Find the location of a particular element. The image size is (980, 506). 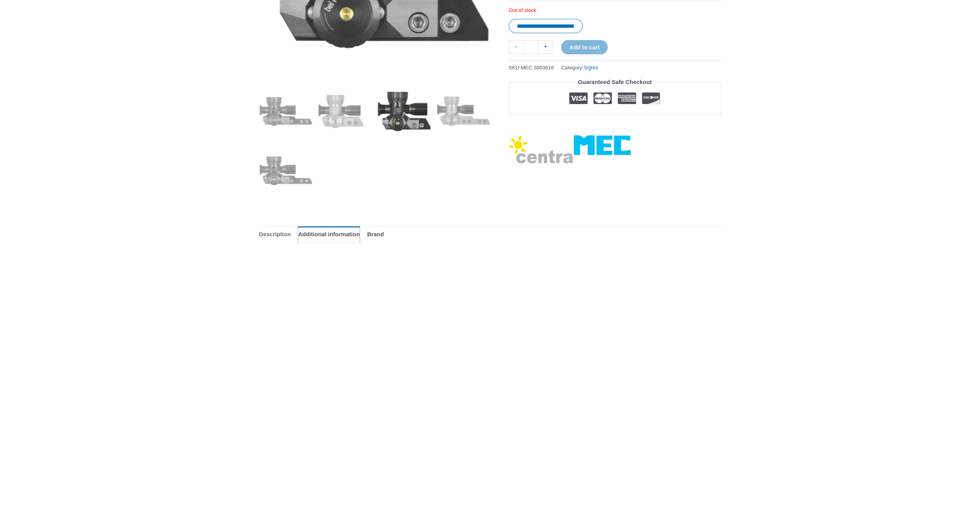

a: MEC is located at coordinates (602, 151).